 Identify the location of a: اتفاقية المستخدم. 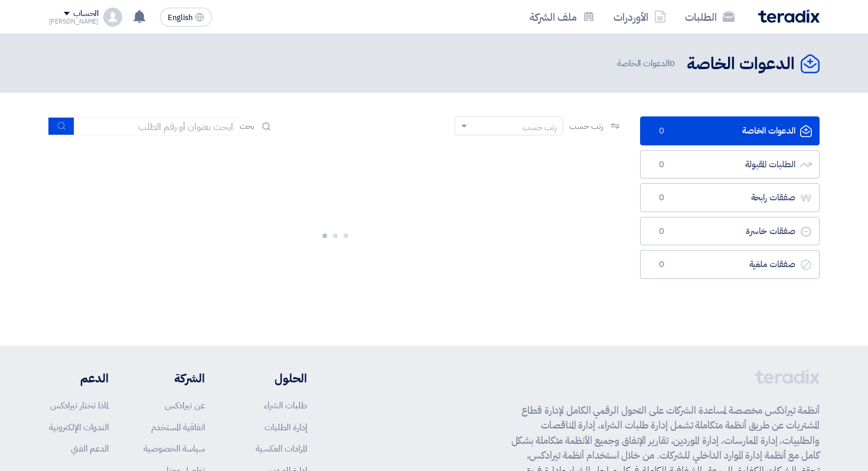
(178, 427).